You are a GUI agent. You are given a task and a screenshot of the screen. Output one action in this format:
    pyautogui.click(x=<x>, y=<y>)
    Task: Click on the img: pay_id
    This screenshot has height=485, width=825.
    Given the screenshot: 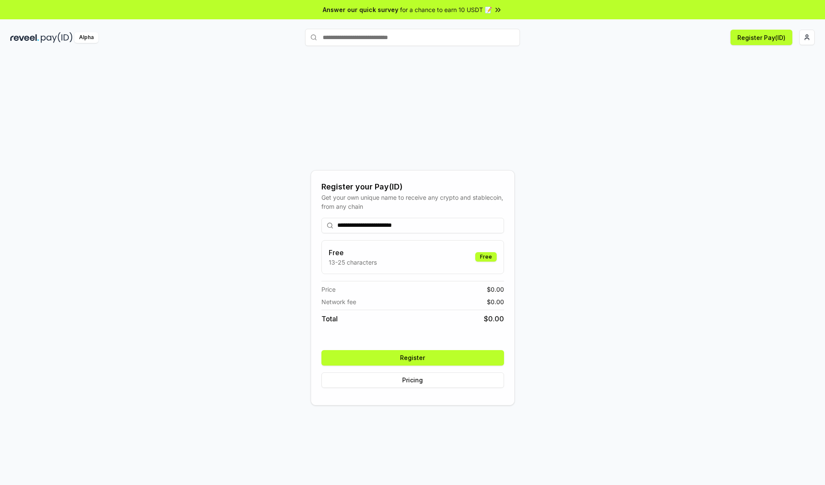 What is the action you would take?
    pyautogui.click(x=57, y=37)
    